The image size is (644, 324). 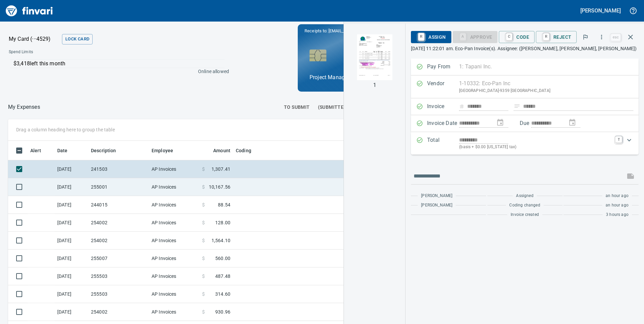 What do you see at coordinates (24, 107) in the screenshot?
I see `nav: breadcrumb` at bounding box center [24, 107].